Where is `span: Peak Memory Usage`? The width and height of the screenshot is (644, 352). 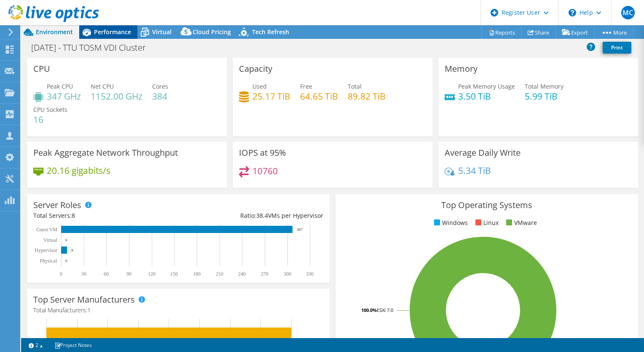
span: Peak Memory Usage is located at coordinates (487, 86).